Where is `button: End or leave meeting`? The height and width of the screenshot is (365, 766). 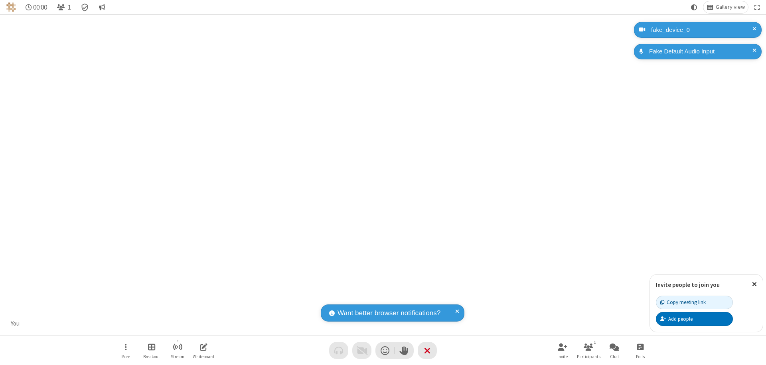
button: End or leave meeting is located at coordinates (427, 351).